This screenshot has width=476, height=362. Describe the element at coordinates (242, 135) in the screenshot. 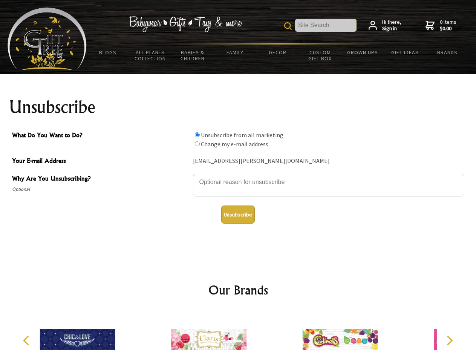

I see `label: Unsubscribe from all marketing` at that location.